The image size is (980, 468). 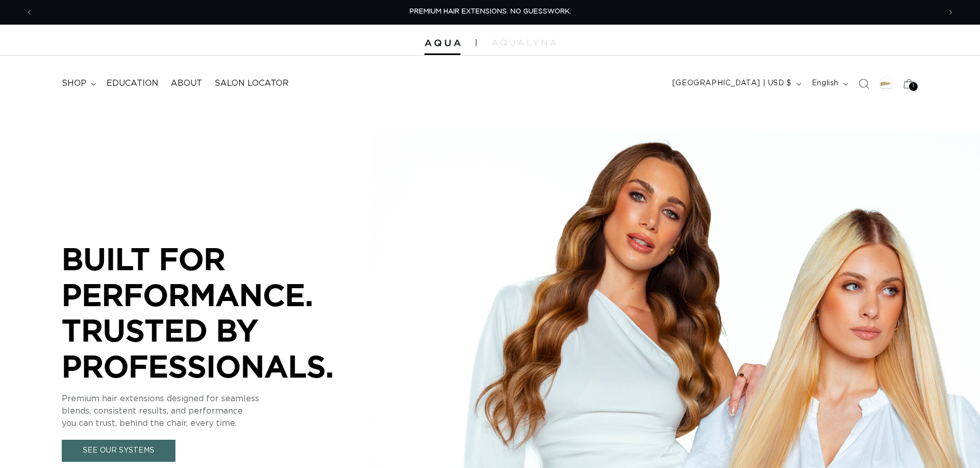 What do you see at coordinates (524, 43) in the screenshot?
I see `img: aqualyna.com` at bounding box center [524, 43].